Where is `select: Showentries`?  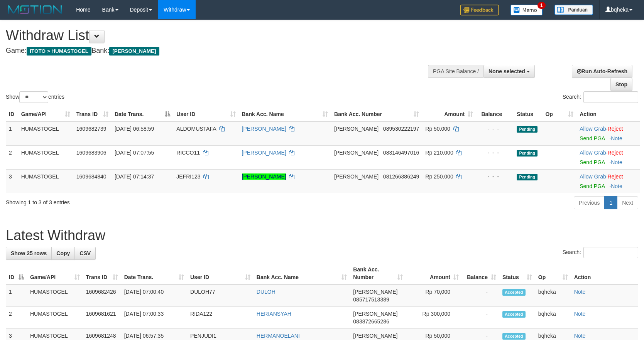 select: Showentries is located at coordinates (33, 97).